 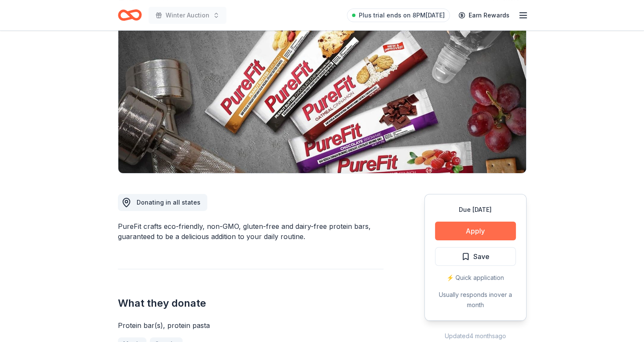 What do you see at coordinates (187, 15) in the screenshot?
I see `button: Winter Auction` at bounding box center [187, 15].